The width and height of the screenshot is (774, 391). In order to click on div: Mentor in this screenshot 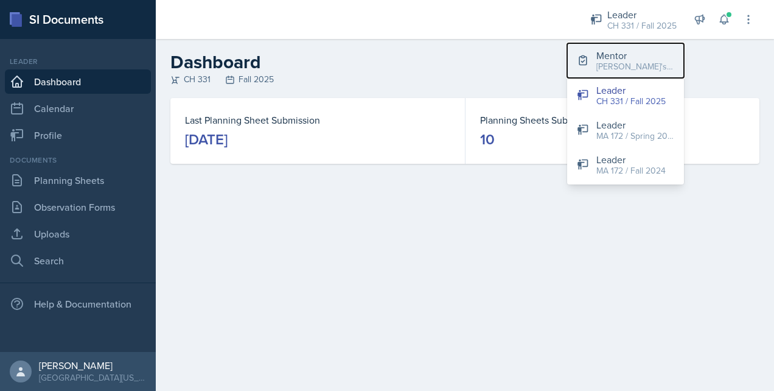, I will do `click(635, 55)`.